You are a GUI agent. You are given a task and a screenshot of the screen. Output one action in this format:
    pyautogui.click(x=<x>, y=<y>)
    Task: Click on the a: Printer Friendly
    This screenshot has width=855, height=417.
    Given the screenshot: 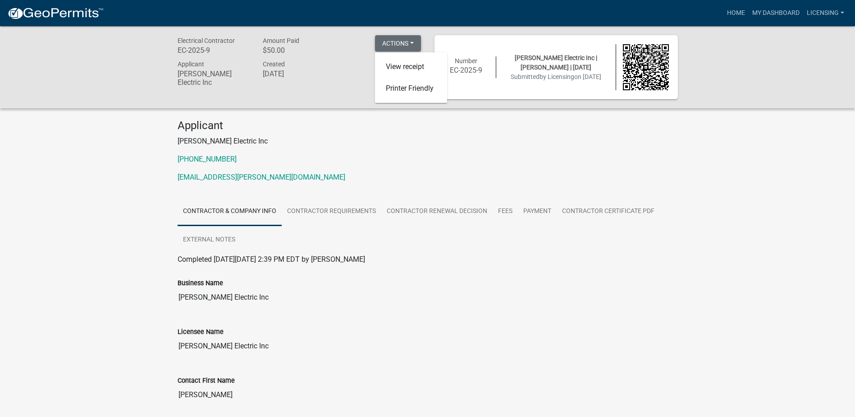 What is the action you would take?
    pyautogui.click(x=411, y=88)
    